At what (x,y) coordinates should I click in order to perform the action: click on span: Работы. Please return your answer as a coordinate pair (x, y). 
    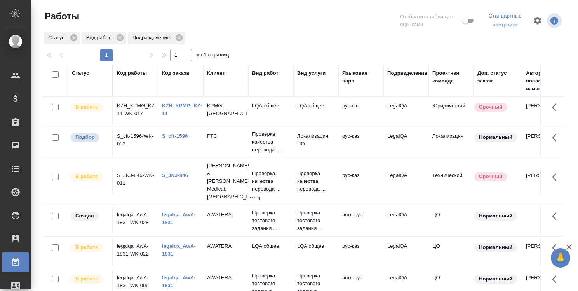
    Looking at the image, I should click on (61, 16).